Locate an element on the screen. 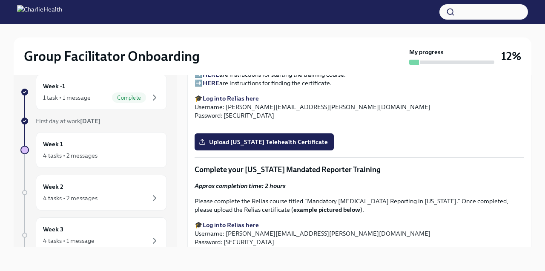 This screenshot has width=545, height=271. h6: Week 1 is located at coordinates (53, 144).